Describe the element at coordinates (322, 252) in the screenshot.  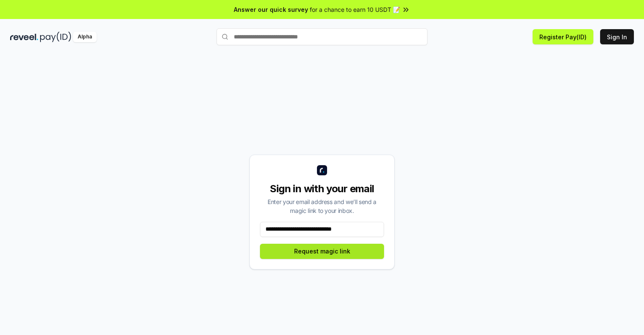
I see `button: Request magic link` at that location.